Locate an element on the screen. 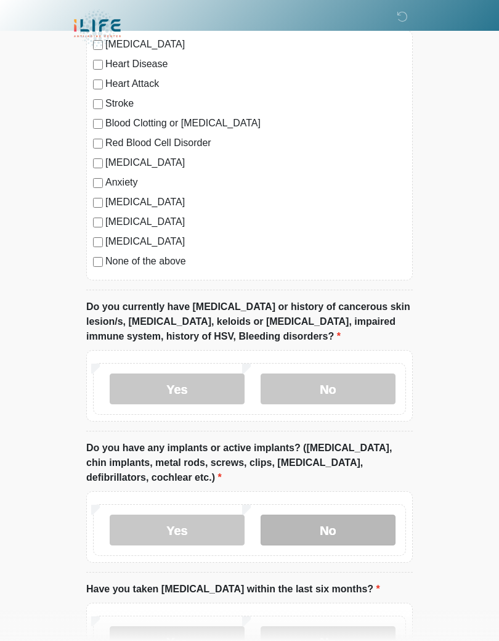 Image resolution: width=499 pixels, height=641 pixels. label: Heart Disease is located at coordinates (256, 64).